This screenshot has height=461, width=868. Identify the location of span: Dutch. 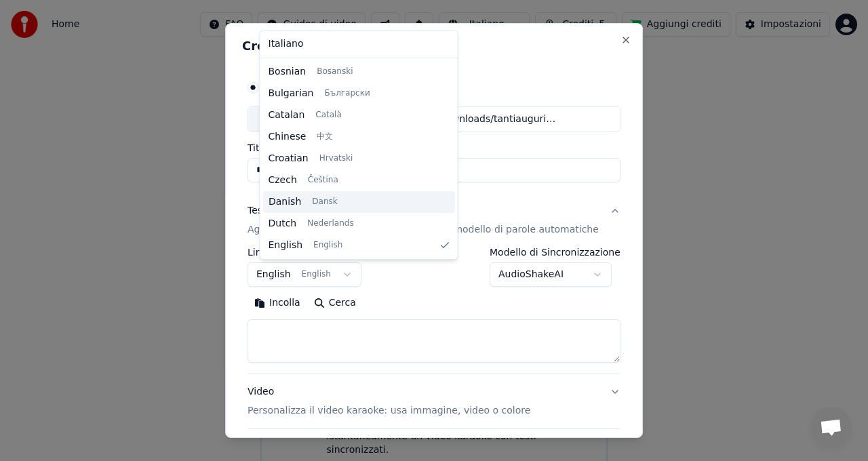
(283, 224).